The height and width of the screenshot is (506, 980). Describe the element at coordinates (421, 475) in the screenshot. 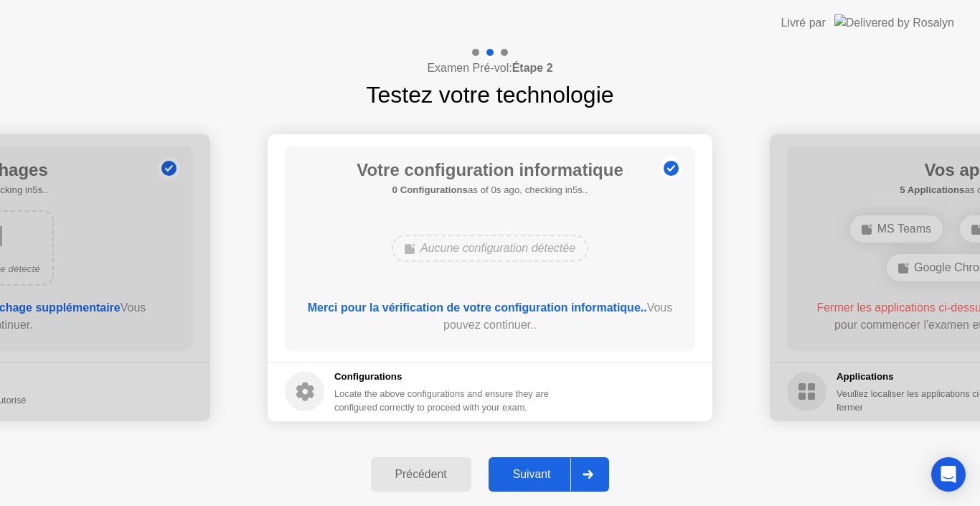

I see `button: Précédent` at that location.